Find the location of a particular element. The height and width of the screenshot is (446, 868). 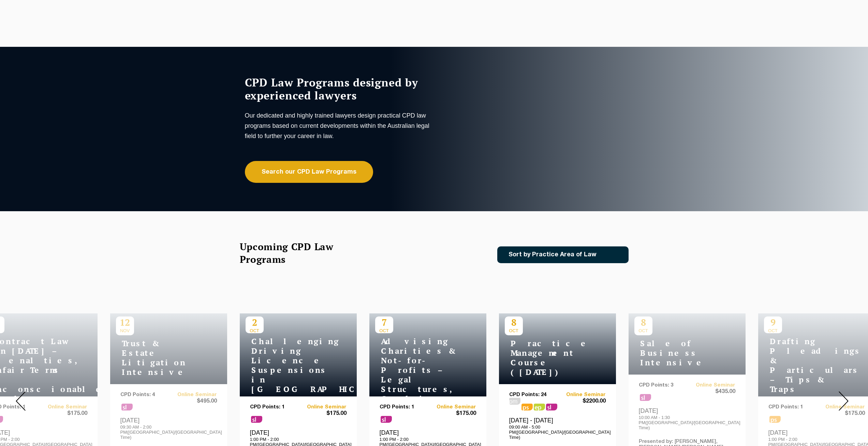

p: CPD Points: 24 is located at coordinates (533, 395).